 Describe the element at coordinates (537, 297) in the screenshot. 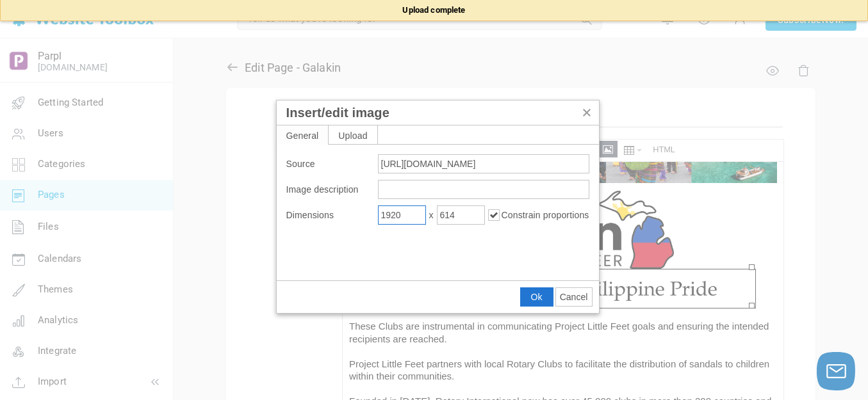

I see `span: Ok` at that location.